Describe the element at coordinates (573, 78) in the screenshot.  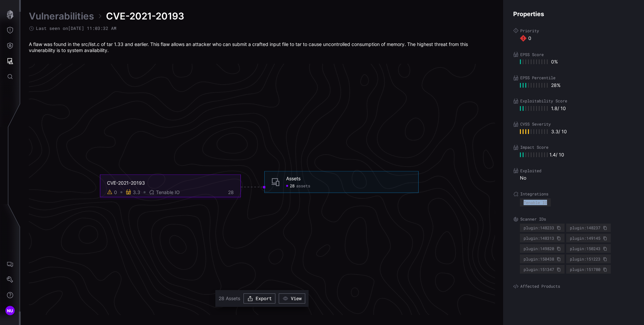
I see `label: EPSS Percentile` at that location.